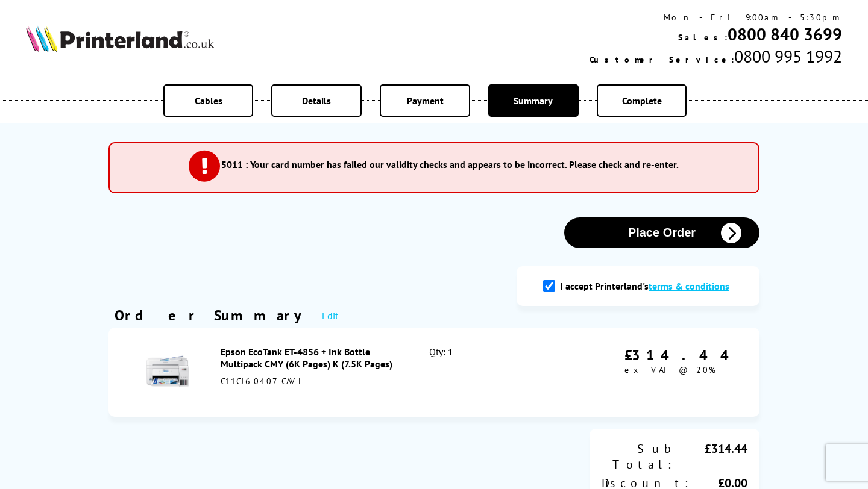 The image size is (868, 489). What do you see at coordinates (120, 39) in the screenshot?
I see `img: Printerland Logo` at bounding box center [120, 39].